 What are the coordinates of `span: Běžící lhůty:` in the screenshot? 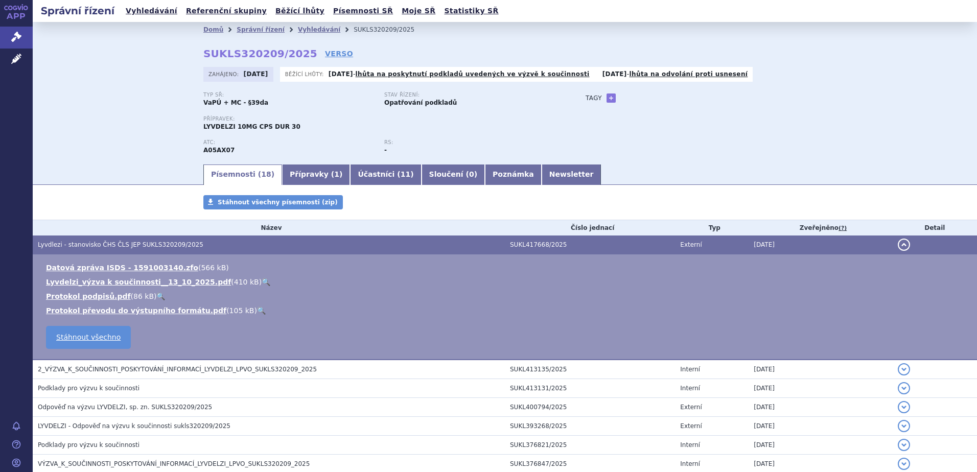 It's located at (305, 74).